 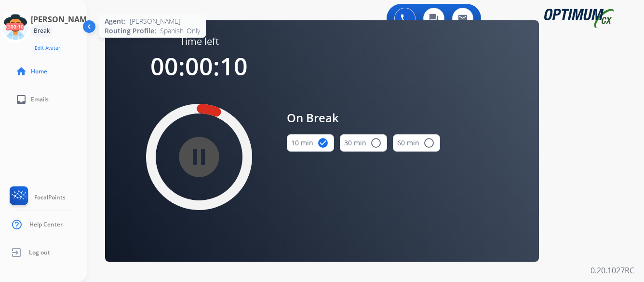 I want to click on div: Break, so click(x=42, y=31).